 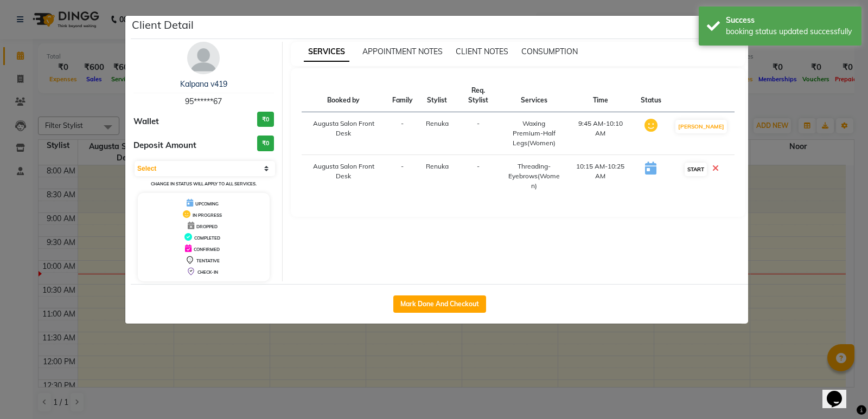 What do you see at coordinates (206, 204) in the screenshot?
I see `span: UPCOMING` at bounding box center [206, 204].